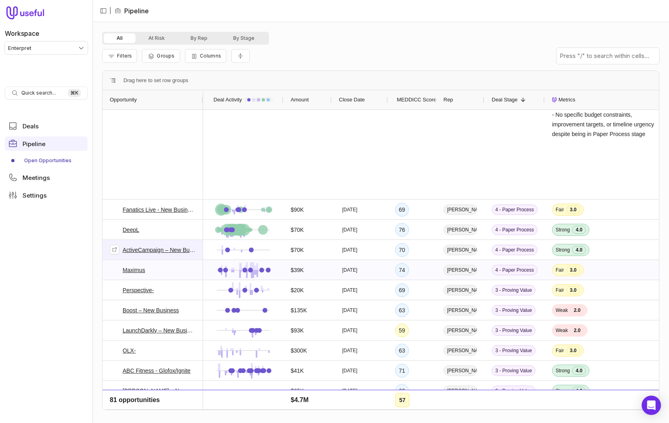 The height and width of the screenshot is (423, 669). Describe the element at coordinates (652, 405) in the screenshot. I see `div: Open Intercom Messenger` at that location.